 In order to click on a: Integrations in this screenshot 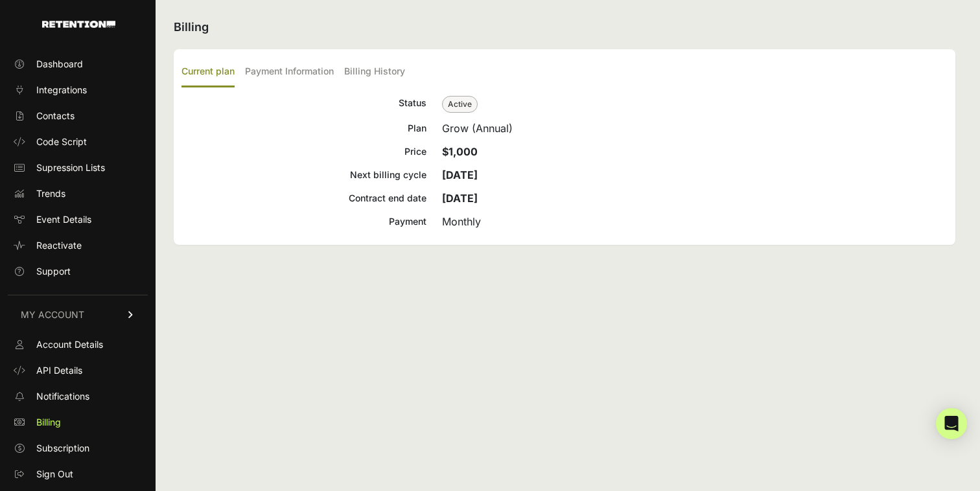, I will do `click(77, 90)`.